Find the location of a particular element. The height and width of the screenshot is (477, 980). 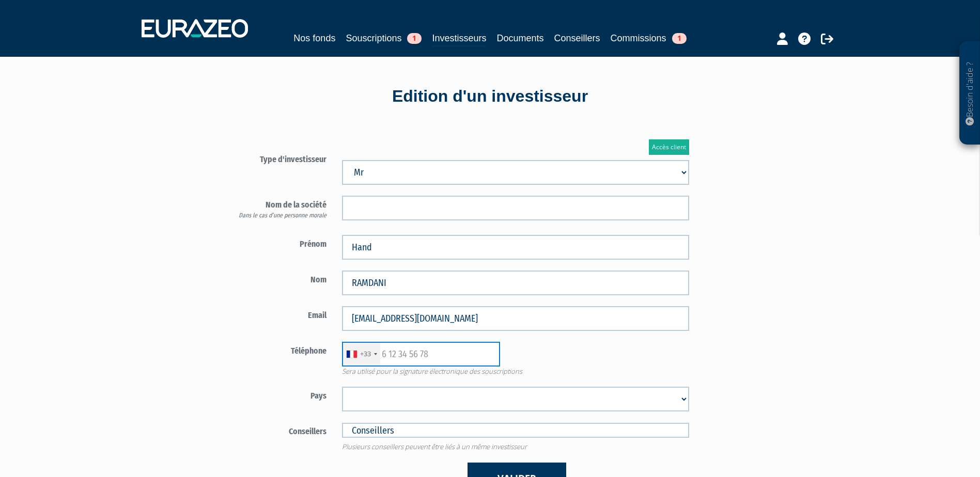

a: Souscriptions1 is located at coordinates (384, 38).